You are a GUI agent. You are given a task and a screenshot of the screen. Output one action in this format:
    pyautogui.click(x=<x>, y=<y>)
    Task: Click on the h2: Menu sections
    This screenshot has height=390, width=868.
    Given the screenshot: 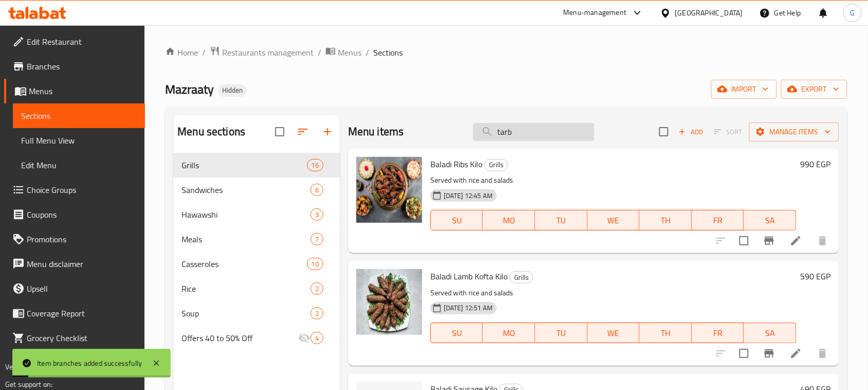 What is the action you would take?
    pyautogui.click(x=211, y=132)
    